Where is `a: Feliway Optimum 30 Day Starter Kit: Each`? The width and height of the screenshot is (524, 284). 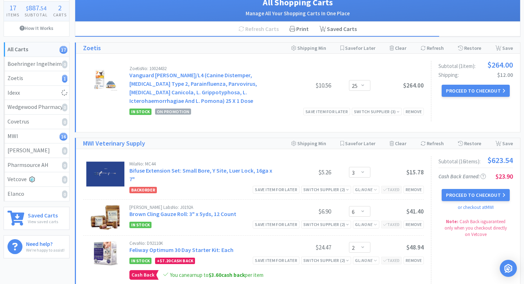
a: Feliway Optimum 30 Day Starter Kit: Each is located at coordinates (181, 250).